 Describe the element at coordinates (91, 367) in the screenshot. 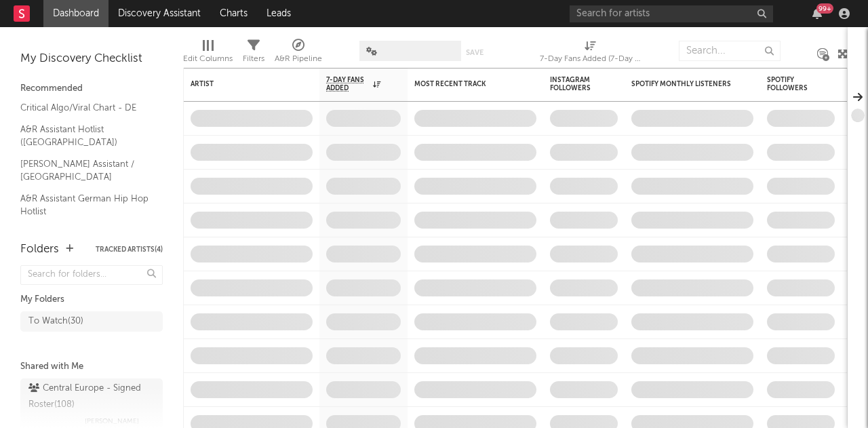

I see `div: Shared with Me` at that location.